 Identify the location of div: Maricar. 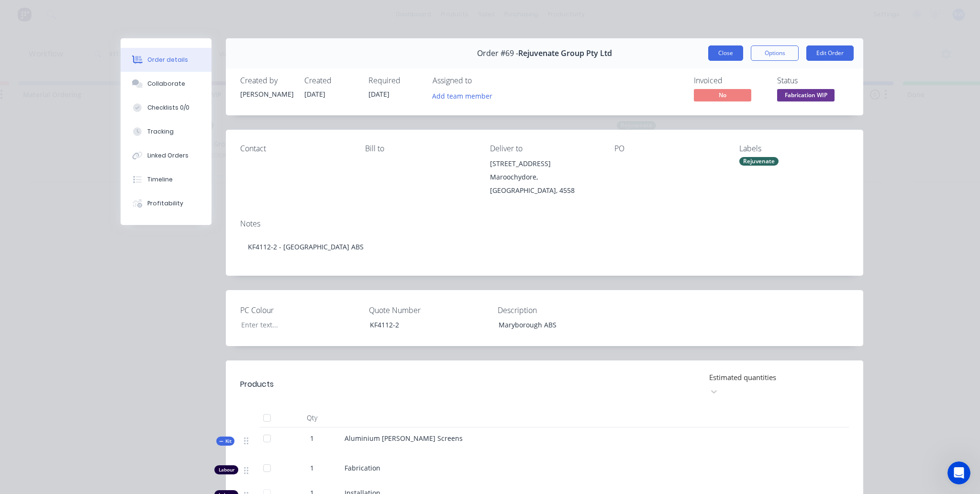
(55, 150).